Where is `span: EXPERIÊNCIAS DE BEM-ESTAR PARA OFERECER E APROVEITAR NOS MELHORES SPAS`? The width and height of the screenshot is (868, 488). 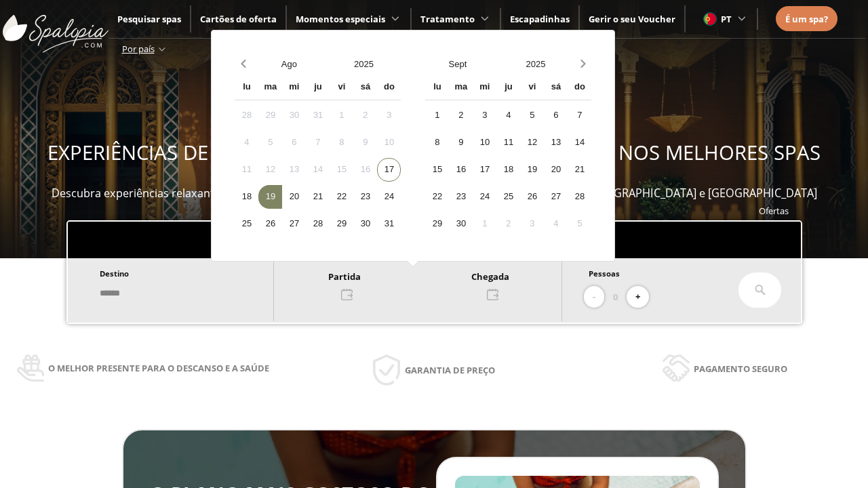
span: EXPERIÊNCIAS DE BEM-ESTAR PARA OFERECER E APROVEITAR NOS MELHORES SPAS is located at coordinates (434, 153).